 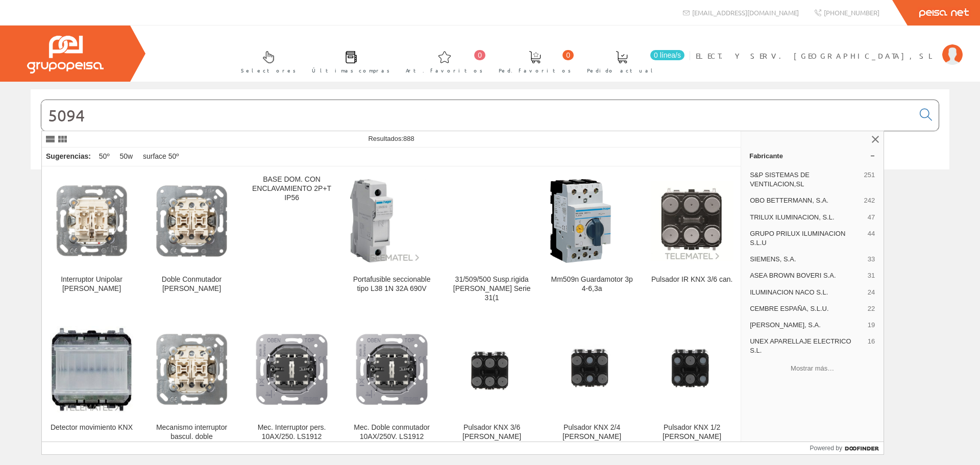 I want to click on img: Interruptor Unipolar Persiana Jung, so click(x=91, y=221).